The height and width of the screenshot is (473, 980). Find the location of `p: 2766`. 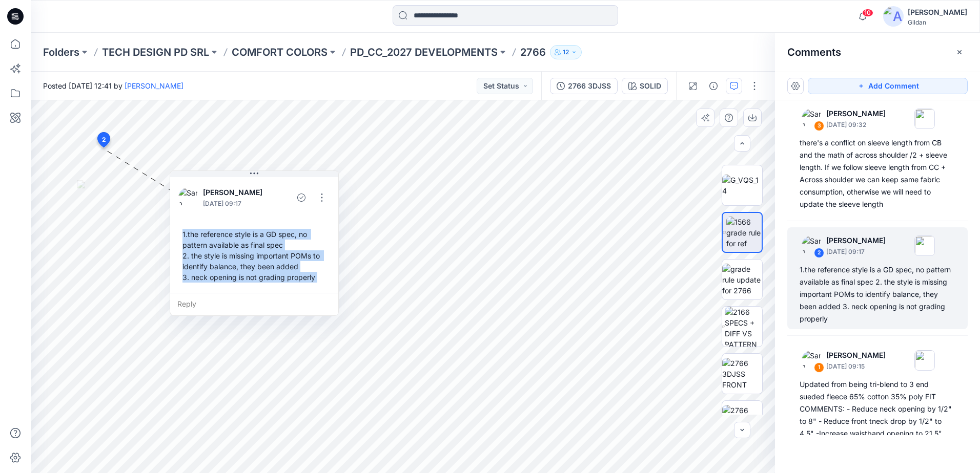

p: 2766 is located at coordinates (533, 52).